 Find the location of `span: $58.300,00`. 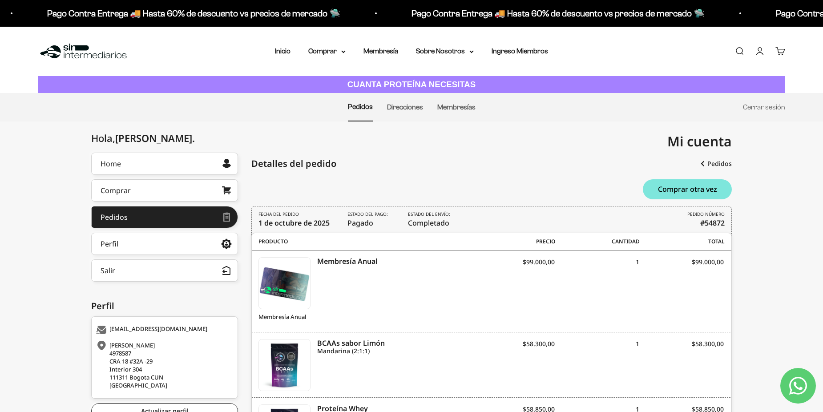

span: $58.300,00 is located at coordinates (539, 344).